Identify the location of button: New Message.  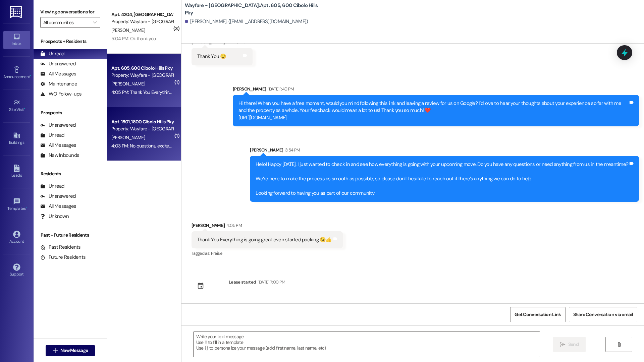
(71, 351).